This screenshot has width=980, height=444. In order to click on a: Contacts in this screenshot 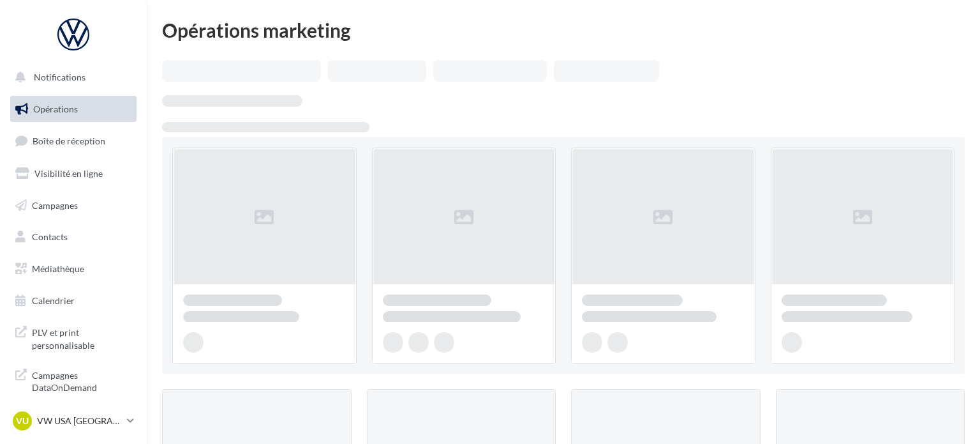, I will do `click(73, 237)`.